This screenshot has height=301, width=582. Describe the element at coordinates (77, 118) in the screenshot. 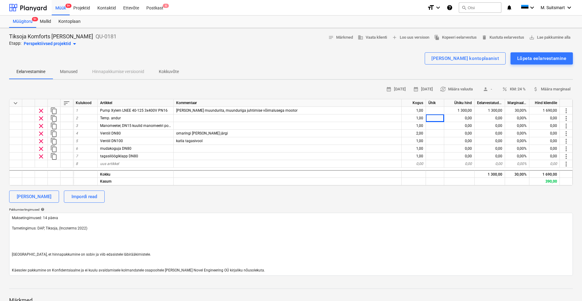

I see `span: 2` at that location.